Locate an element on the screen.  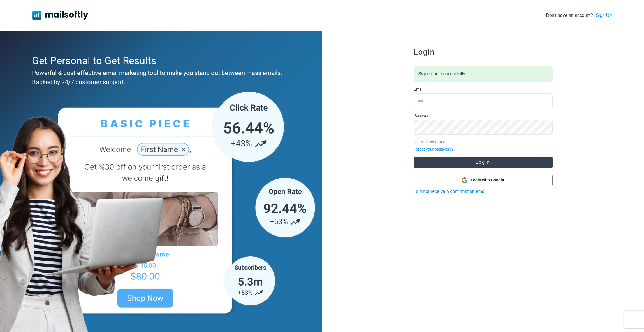
div: Powerful & cost-effective email marketing tool to make you stand out between mass emails. Backed ... is located at coordinates (160, 78).